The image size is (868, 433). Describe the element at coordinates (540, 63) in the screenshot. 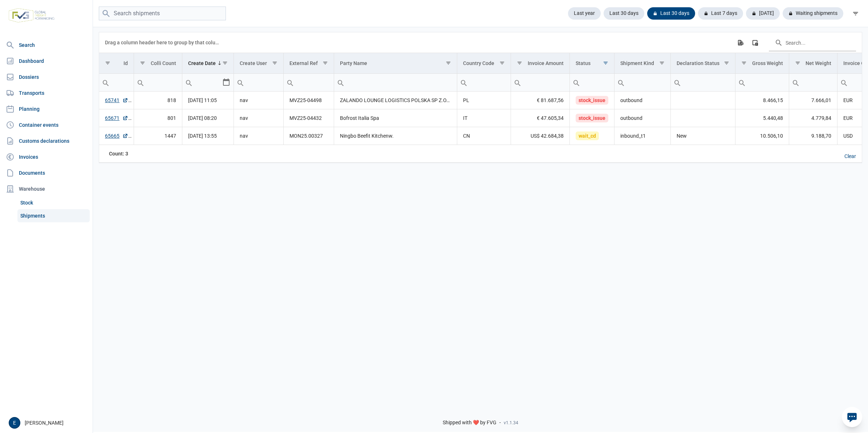

I see `td: Column Invoice Amount` at that location.